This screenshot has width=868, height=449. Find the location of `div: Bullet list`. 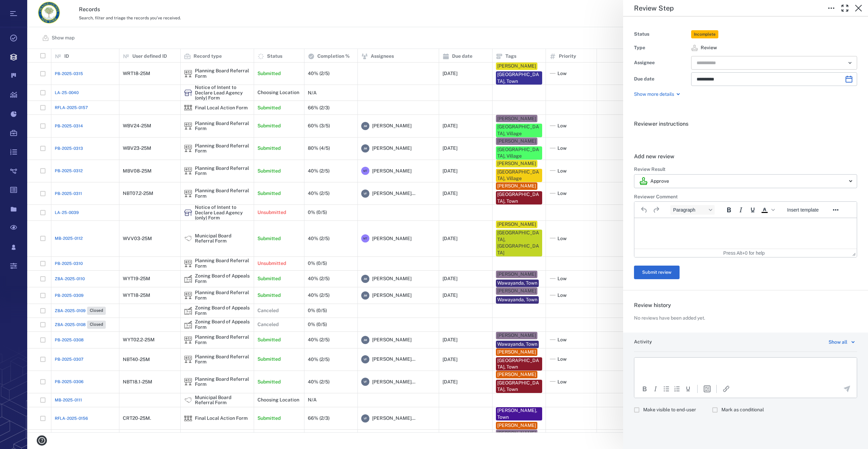

div: Bullet list is located at coordinates (667, 389).